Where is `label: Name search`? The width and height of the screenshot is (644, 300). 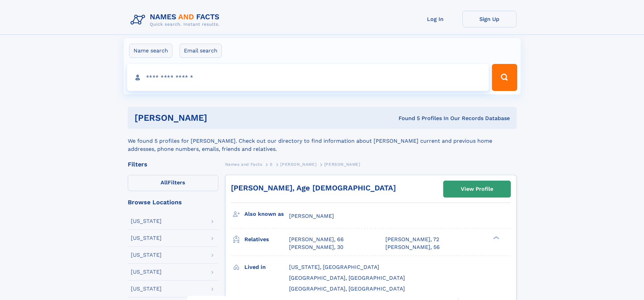 label: Name search is located at coordinates (150, 51).